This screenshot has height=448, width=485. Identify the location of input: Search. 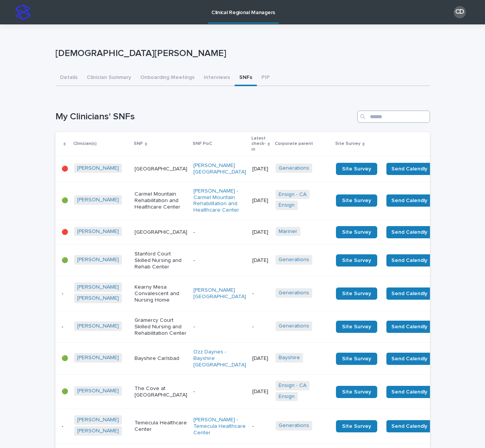
(393, 117).